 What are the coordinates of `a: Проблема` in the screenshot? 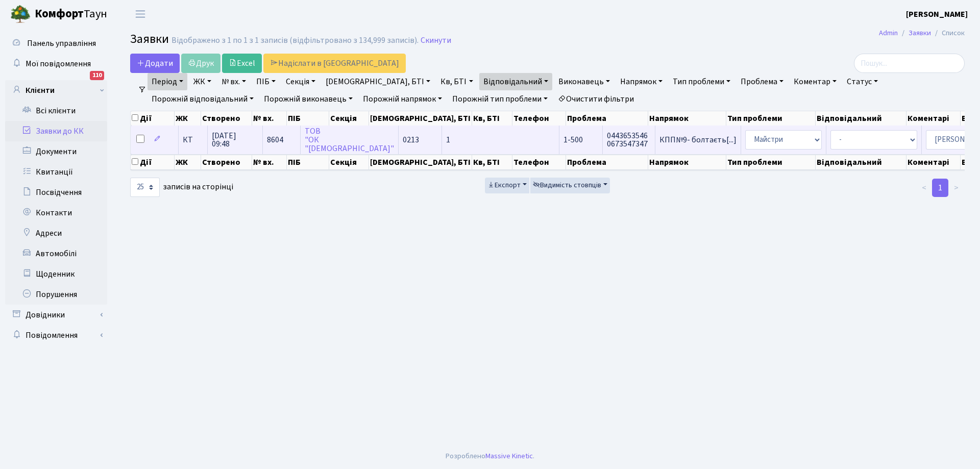 It's located at (762, 81).